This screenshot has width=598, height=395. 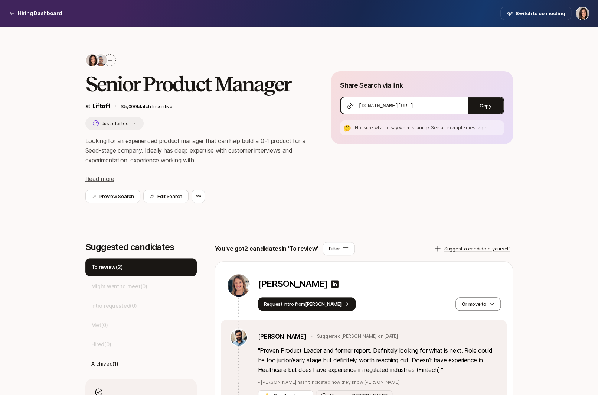 What do you see at coordinates (583, 13) in the screenshot?
I see `img: Eleanor Morgan` at bounding box center [583, 13].